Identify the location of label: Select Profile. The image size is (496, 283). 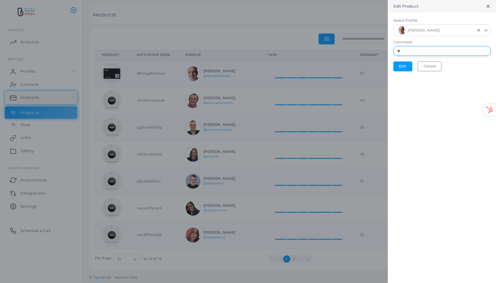
(442, 21).